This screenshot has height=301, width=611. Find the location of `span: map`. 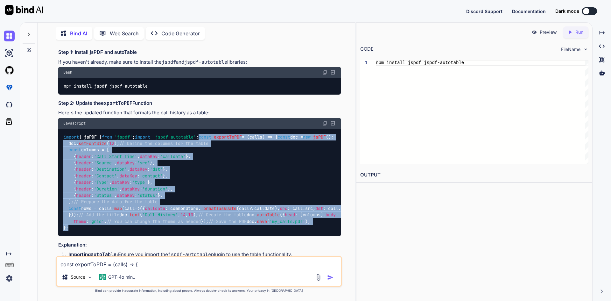

span: map is located at coordinates (118, 208).